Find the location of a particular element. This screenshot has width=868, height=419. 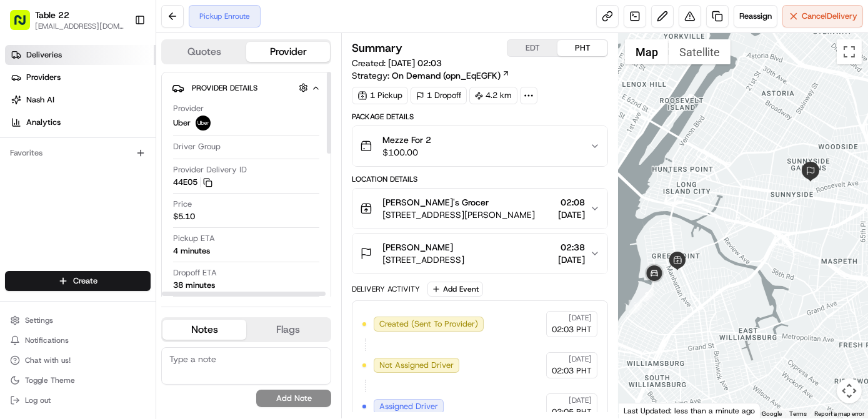

span: Settings is located at coordinates (39, 320).